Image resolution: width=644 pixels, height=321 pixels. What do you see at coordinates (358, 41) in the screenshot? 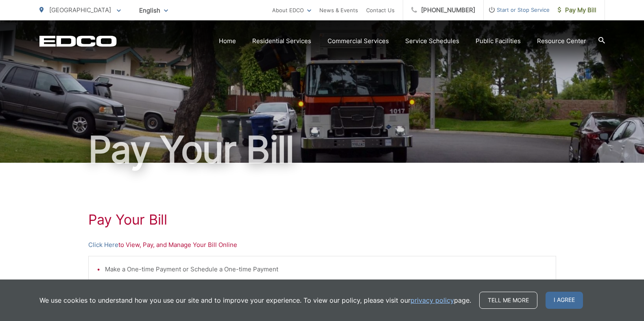
I see `a: Commercial Services` at bounding box center [358, 41].